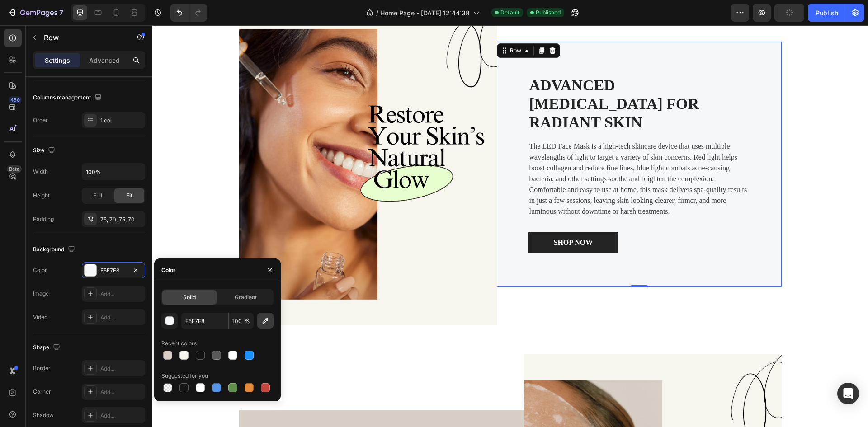 This screenshot has height=427, width=868. What do you see at coordinates (421, 217) in the screenshot?
I see `p: shop now` at bounding box center [421, 217].